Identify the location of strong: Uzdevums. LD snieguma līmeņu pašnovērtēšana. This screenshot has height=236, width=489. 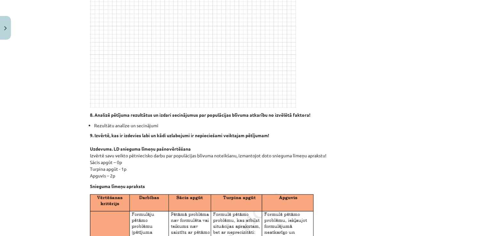
(140, 149).